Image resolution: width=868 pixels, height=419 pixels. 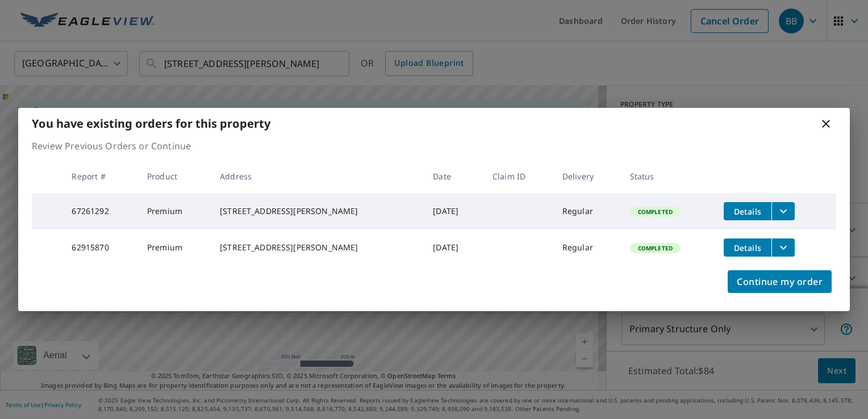 I want to click on th: Date, so click(x=453, y=176).